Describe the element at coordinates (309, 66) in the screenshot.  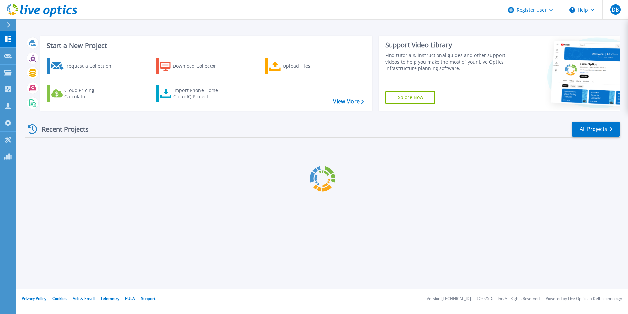
I see `div: Upload Files` at that location.